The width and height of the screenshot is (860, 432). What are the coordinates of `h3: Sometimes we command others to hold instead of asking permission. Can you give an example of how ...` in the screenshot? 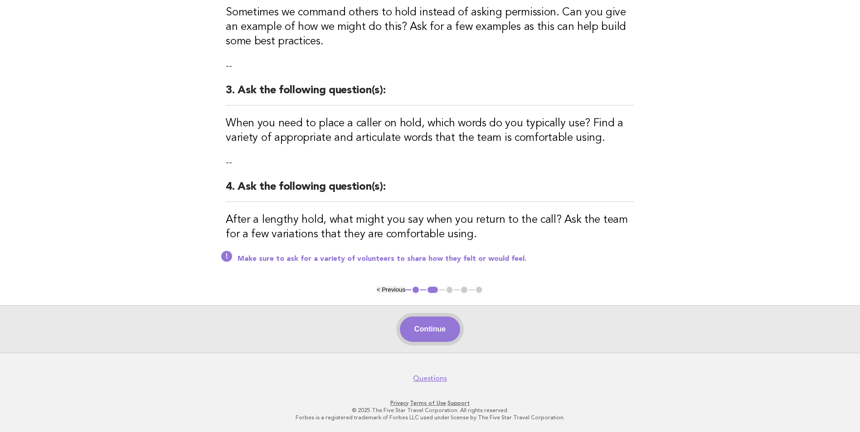 It's located at (430, 27).